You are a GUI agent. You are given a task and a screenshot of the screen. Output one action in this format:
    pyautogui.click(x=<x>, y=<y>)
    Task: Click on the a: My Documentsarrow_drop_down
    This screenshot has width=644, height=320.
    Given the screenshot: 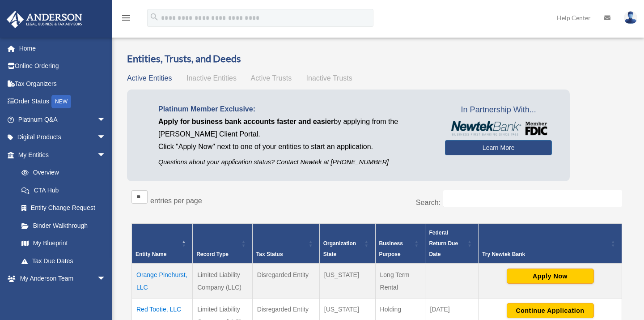 What is the action you would take?
    pyautogui.click(x=62, y=296)
    